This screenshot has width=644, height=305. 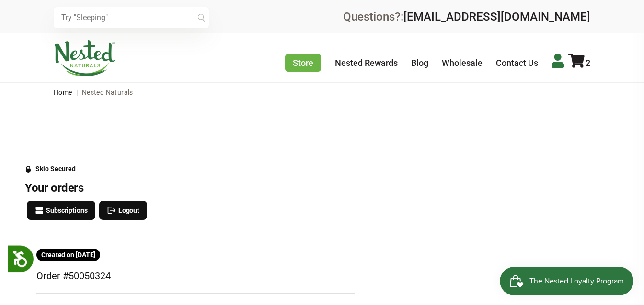 I want to click on nav: breadcrumbs, so click(x=322, y=92).